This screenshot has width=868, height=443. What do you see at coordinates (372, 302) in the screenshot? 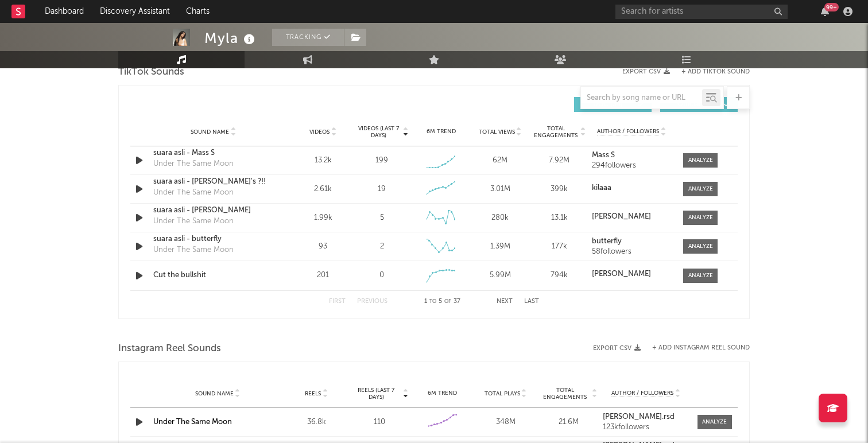
I see `button: Previous` at bounding box center [372, 302].